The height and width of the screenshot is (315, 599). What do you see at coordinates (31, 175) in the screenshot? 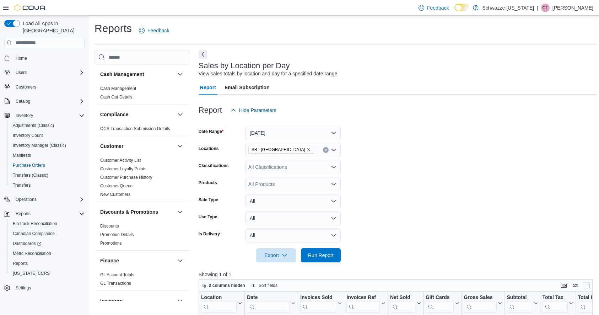
I see `a: Transfers (Classic)` at bounding box center [31, 175].